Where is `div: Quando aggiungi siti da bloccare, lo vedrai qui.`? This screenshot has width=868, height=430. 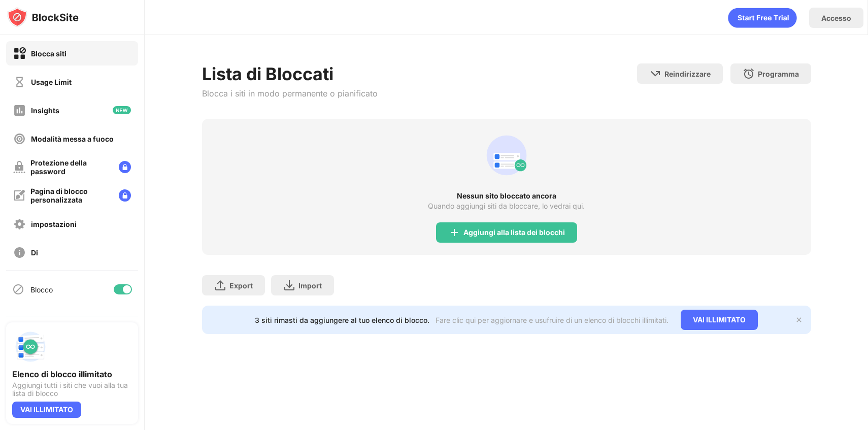
div: Quando aggiungi siti da bloccare, lo vedrai qui. is located at coordinates (506, 206).